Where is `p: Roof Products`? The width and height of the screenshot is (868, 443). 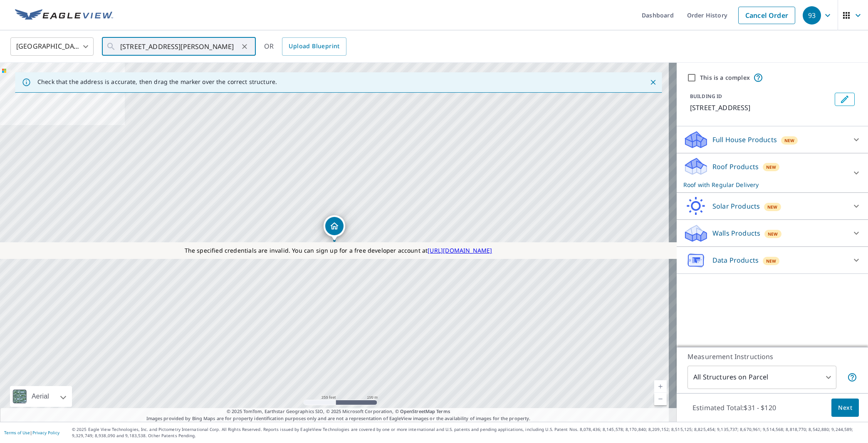
p: Roof Products is located at coordinates (735, 167).